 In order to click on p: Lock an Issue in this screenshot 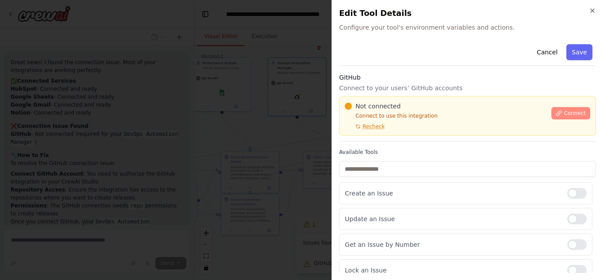, I will do `click(453, 270)`.